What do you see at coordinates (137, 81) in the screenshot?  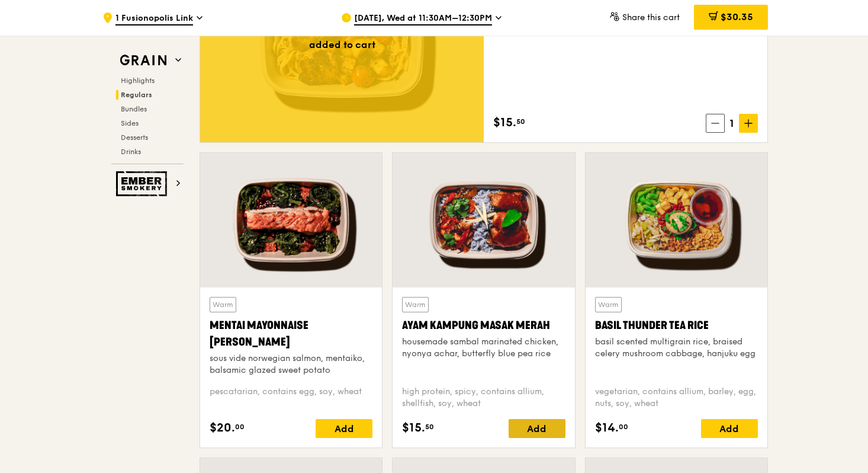 I see `span: Highlights` at bounding box center [137, 81].